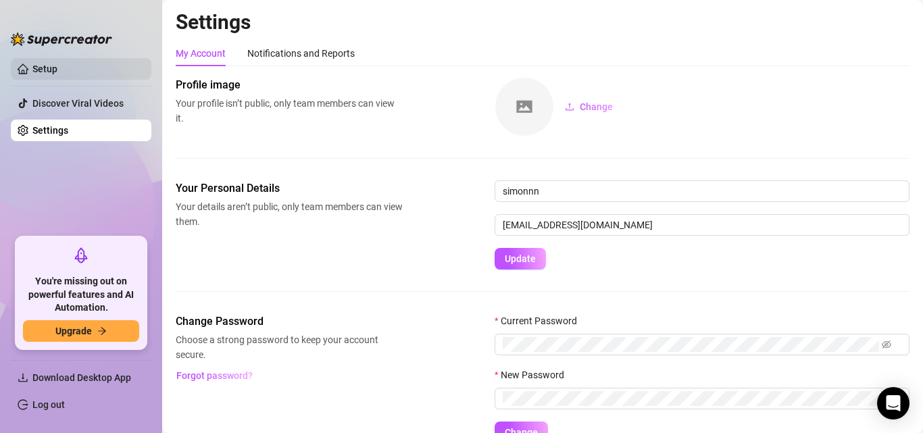 The height and width of the screenshot is (433, 923). I want to click on span: Your details aren’t public, only team members can view them., so click(289, 214).